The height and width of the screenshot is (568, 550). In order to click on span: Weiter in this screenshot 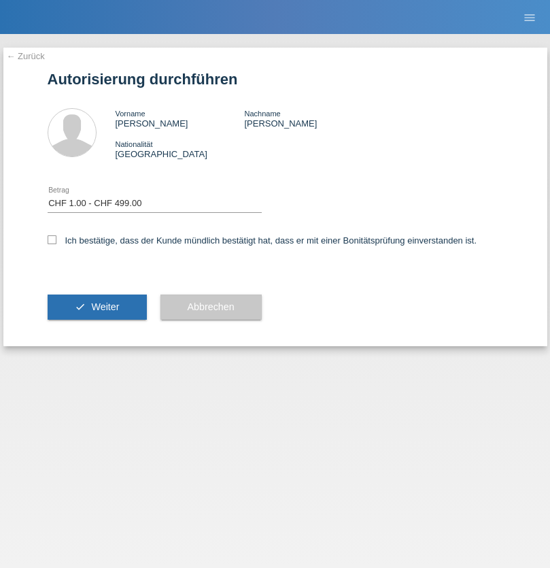, I will do `click(105, 307)`.